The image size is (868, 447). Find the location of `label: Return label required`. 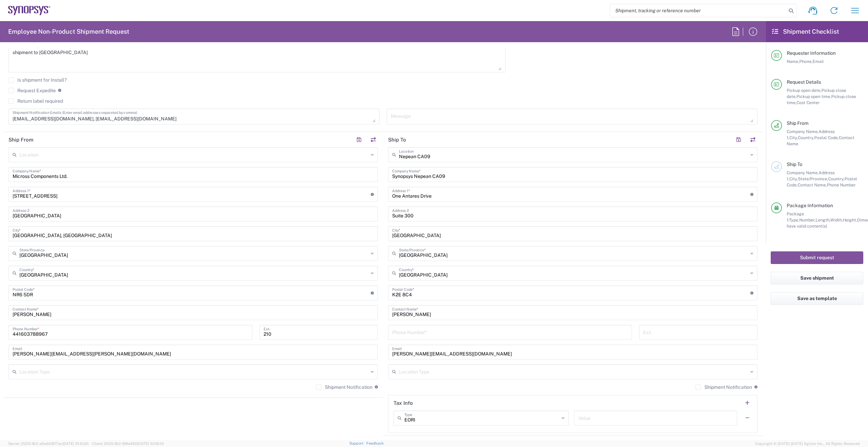

label: Return label required is located at coordinates (36, 101).